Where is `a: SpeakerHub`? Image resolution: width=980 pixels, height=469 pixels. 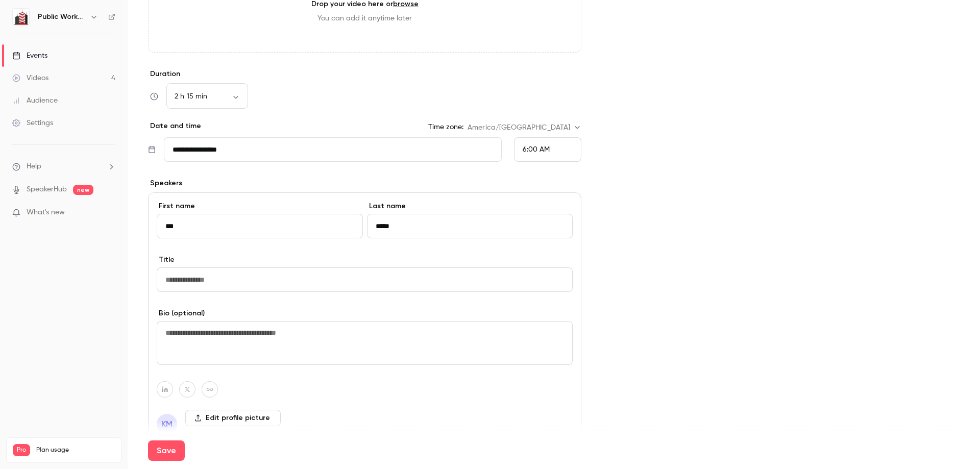 a: SpeakerHub is located at coordinates (46, 190).